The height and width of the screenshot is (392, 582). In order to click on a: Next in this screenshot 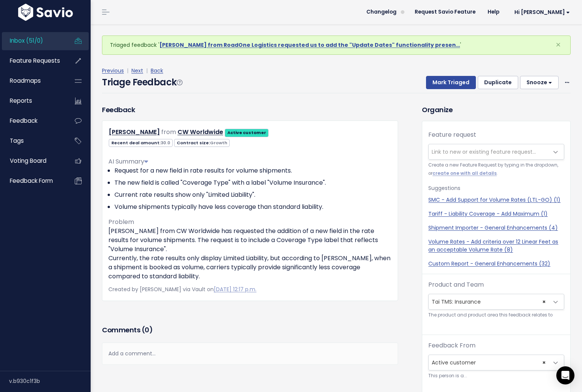, I will do `click(137, 70)`.